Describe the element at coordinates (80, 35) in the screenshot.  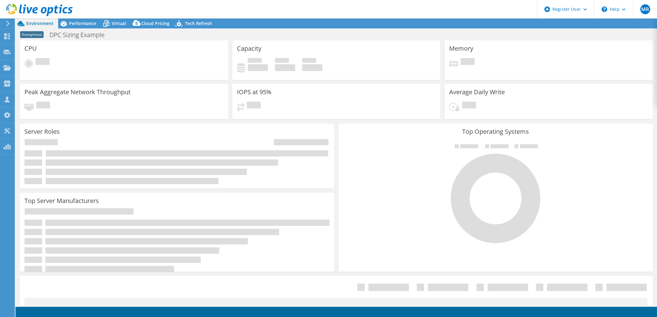
I see `h1: DPC Sizing Example` at that location.